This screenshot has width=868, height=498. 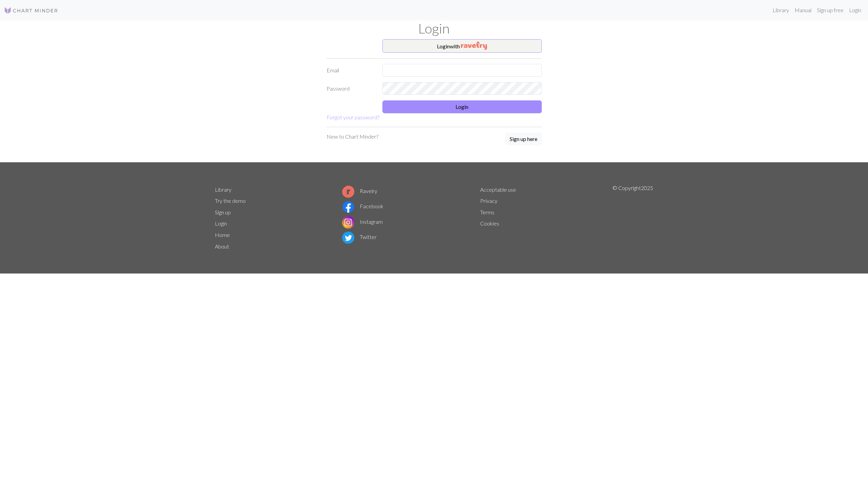 What do you see at coordinates (804, 10) in the screenshot?
I see `a: Manual` at bounding box center [804, 10].